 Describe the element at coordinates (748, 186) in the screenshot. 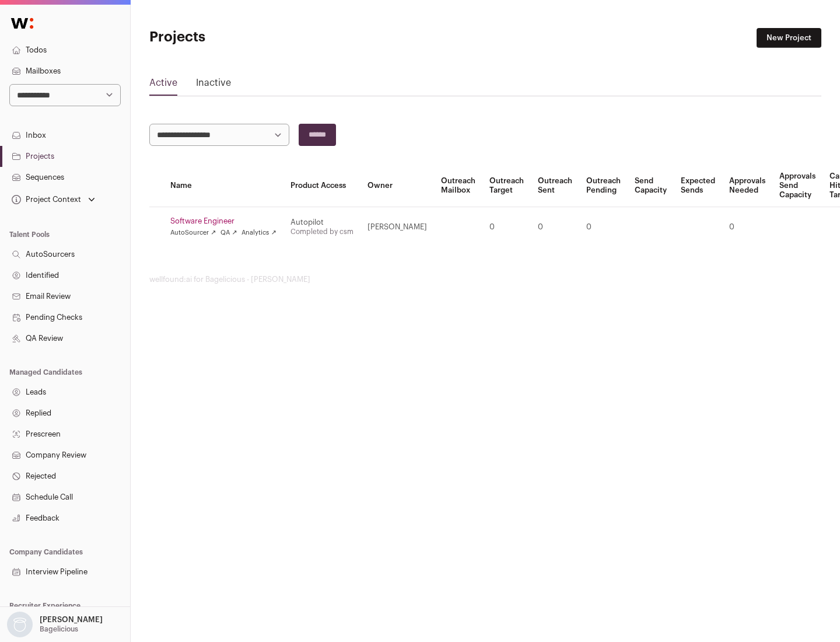

I see `th: Approvals Needed` at that location.